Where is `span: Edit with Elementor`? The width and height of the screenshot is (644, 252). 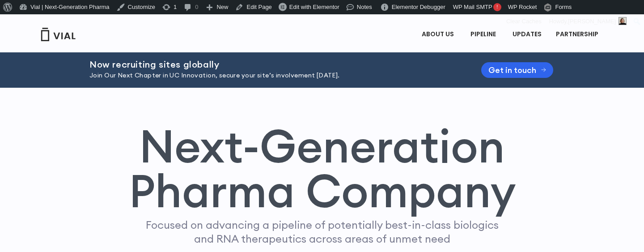
span: Edit with Elementor is located at coordinates (314, 7).